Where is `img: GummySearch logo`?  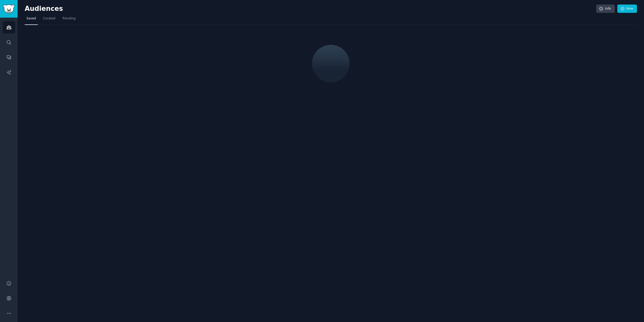 img: GummySearch logo is located at coordinates (9, 9).